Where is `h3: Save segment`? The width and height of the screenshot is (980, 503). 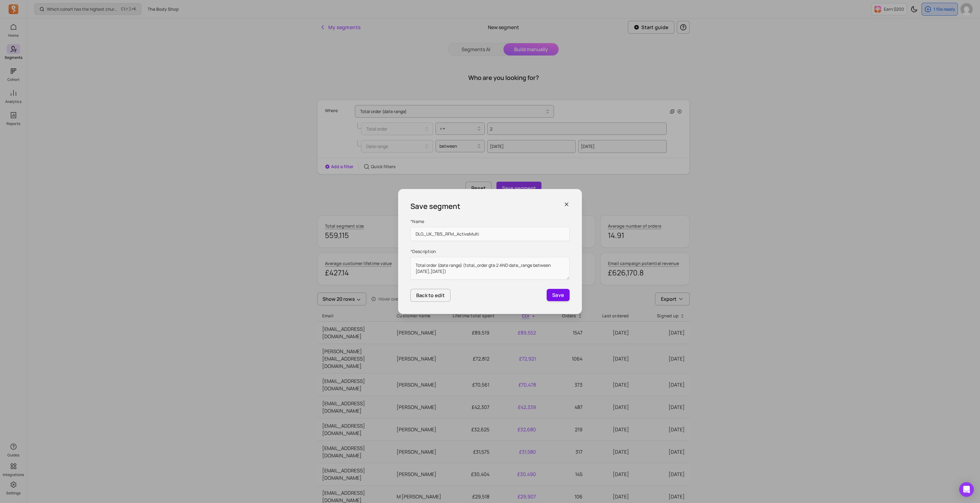
h3: Save segment is located at coordinates (435, 207).